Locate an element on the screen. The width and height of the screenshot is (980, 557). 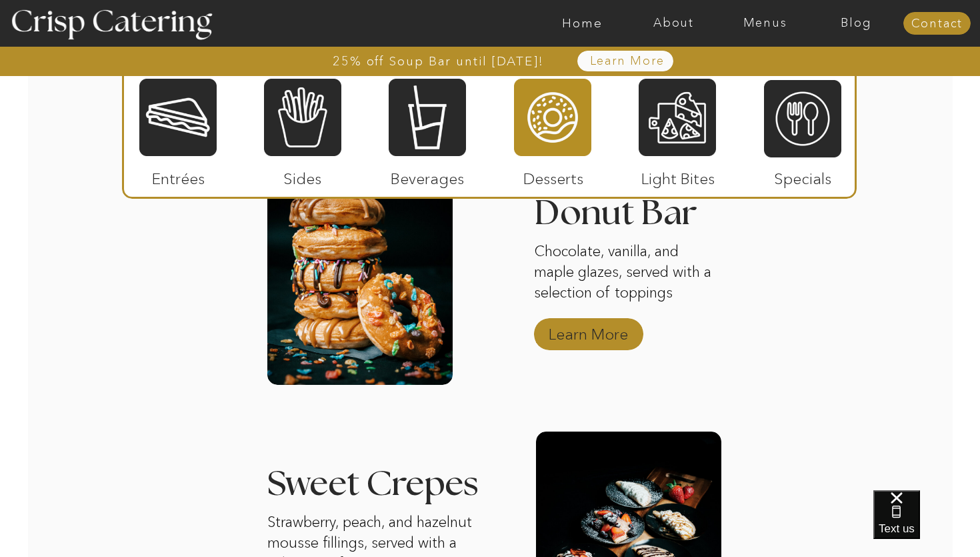
p: Sides is located at coordinates (302, 175).